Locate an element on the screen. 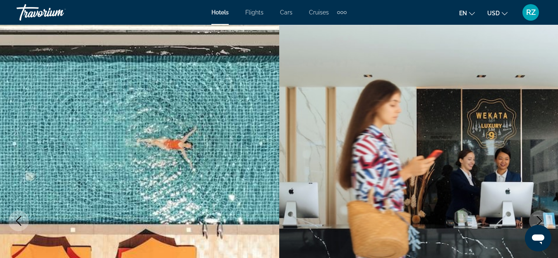  a: Cruises is located at coordinates (319, 12).